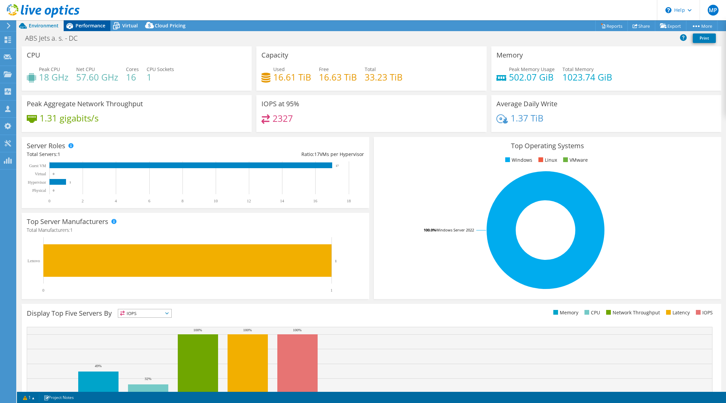  I want to click on span: Environment, so click(44, 25).